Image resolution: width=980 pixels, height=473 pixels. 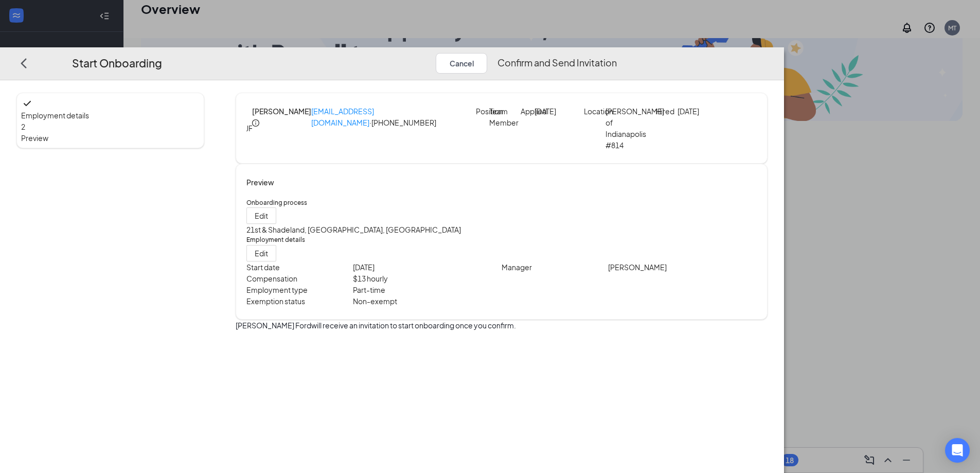 What do you see at coordinates (110, 138) in the screenshot?
I see `span: Preview` at bounding box center [110, 138].